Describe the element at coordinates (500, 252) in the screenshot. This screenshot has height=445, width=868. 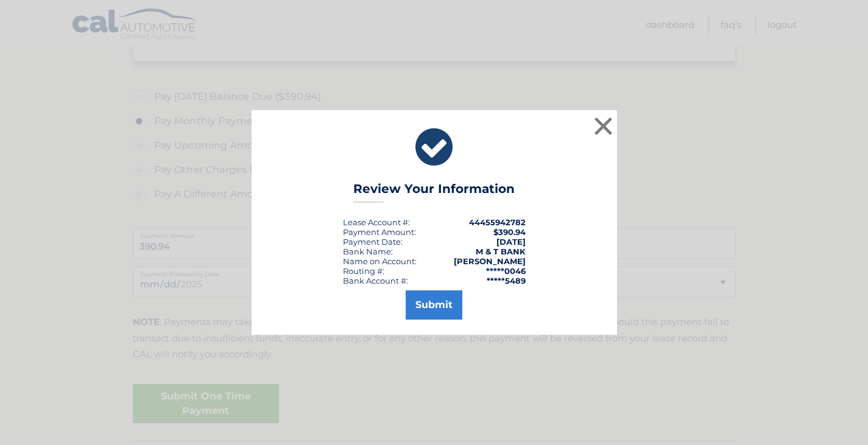
I see `strong: M & T BANK` at that location.